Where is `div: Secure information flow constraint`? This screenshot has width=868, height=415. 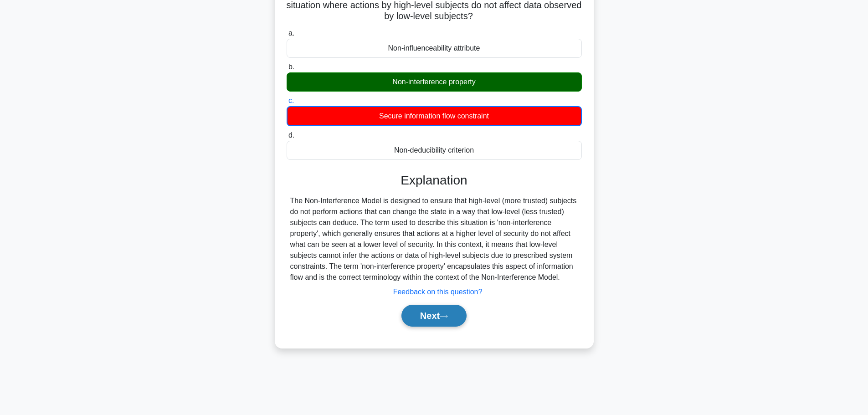
div: Secure information flow constraint is located at coordinates (434, 116).